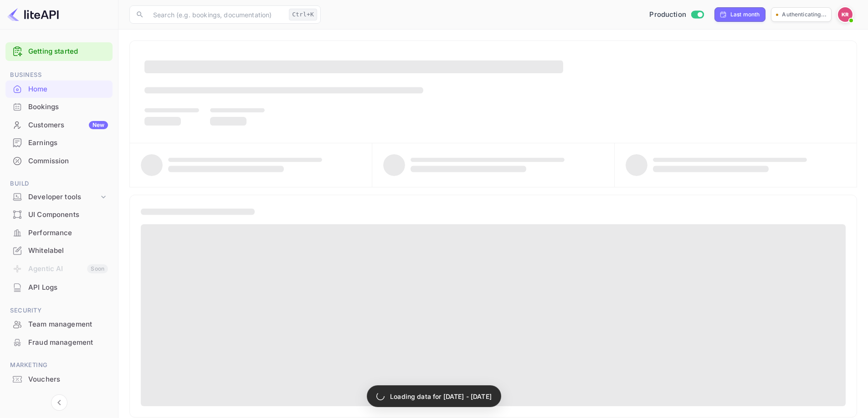 The height and width of the screenshot is (418, 868). I want to click on a: Bookings, so click(59, 106).